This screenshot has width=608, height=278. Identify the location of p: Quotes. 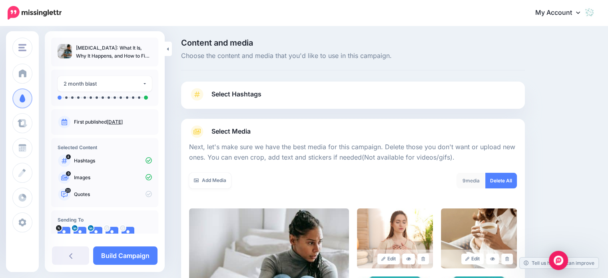
(113, 194).